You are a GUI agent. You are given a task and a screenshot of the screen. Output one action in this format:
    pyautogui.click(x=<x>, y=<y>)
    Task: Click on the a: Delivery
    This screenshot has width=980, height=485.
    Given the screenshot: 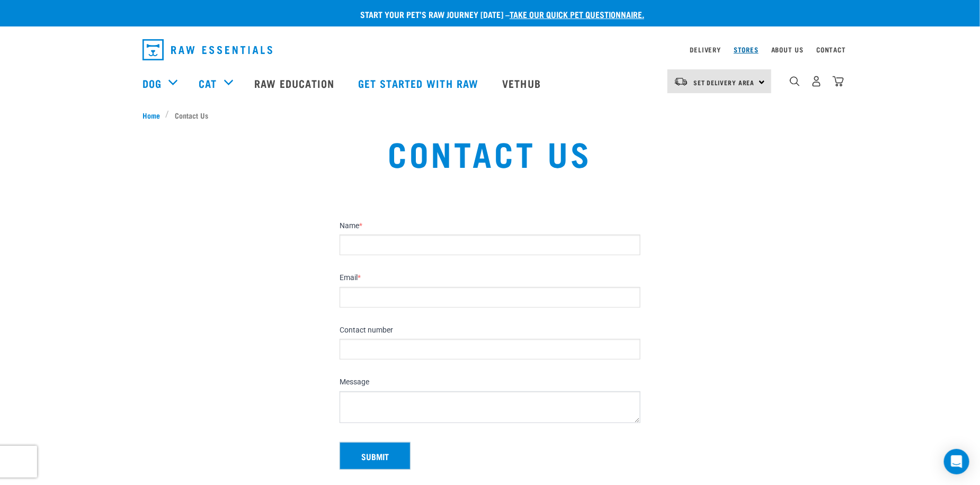 What is the action you would take?
    pyautogui.click(x=706, y=49)
    